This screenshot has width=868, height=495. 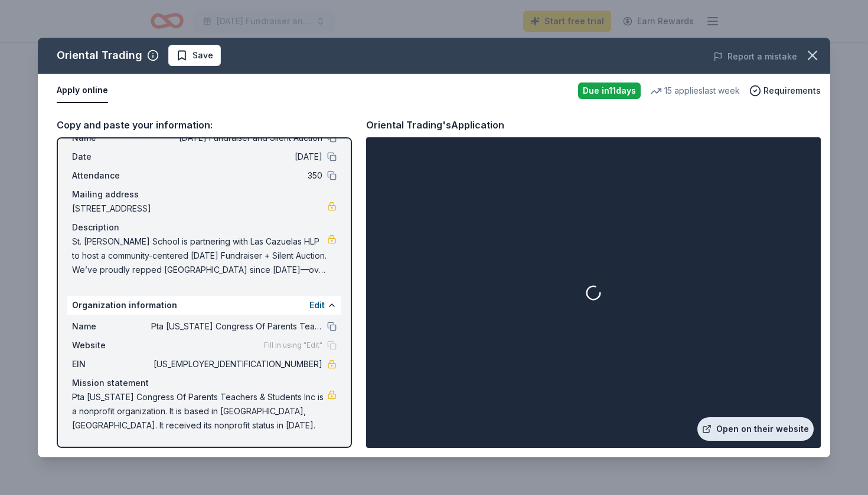 What do you see at coordinates (111, 326) in the screenshot?
I see `span: Name` at bounding box center [111, 326].